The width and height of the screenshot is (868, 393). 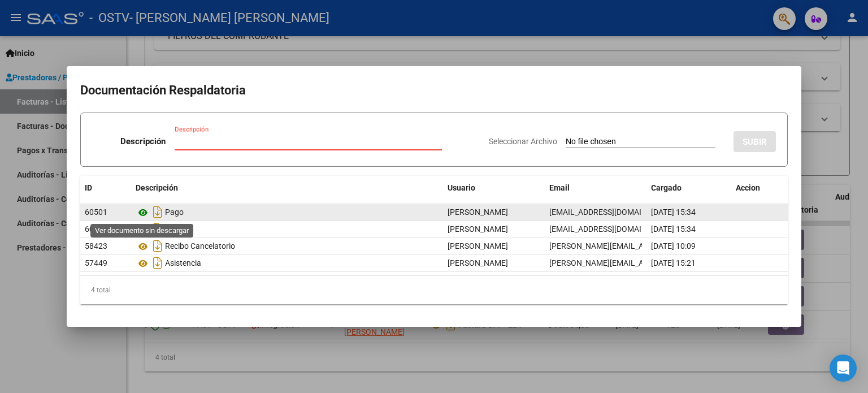 What do you see at coordinates (523, 141) in the screenshot?
I see `span: Seleccionar Archivo` at bounding box center [523, 141].